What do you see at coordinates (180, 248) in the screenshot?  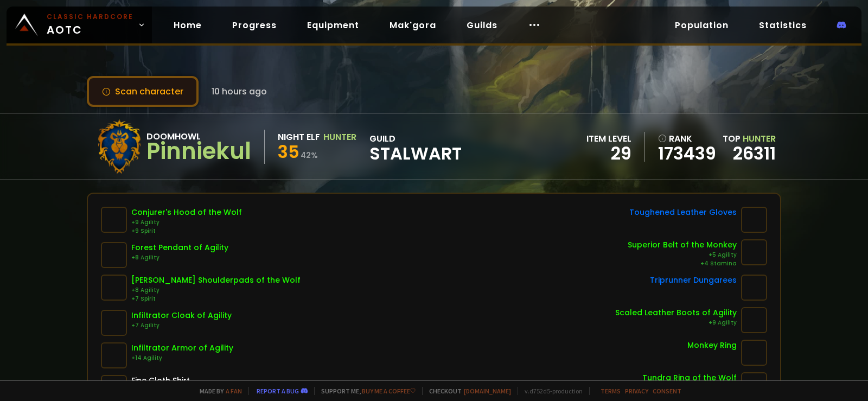 I see `div: Forest Pendant of Agility` at bounding box center [180, 248].